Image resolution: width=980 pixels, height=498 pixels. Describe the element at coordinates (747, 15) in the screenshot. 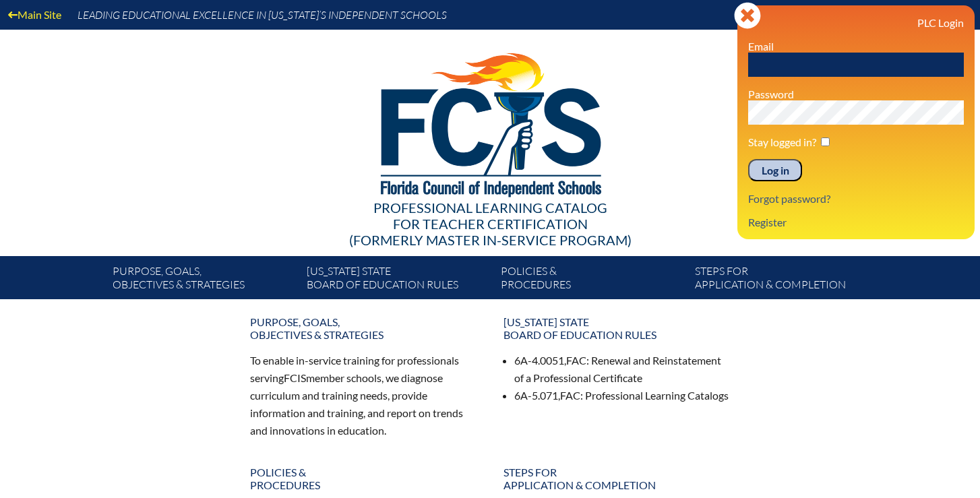

I see `svg: Close` at that location.